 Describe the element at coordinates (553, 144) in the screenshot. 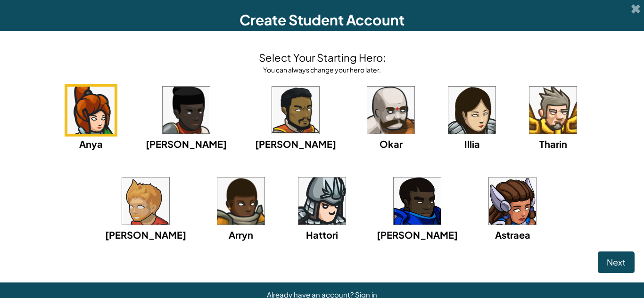

I see `span: Tharin` at that location.